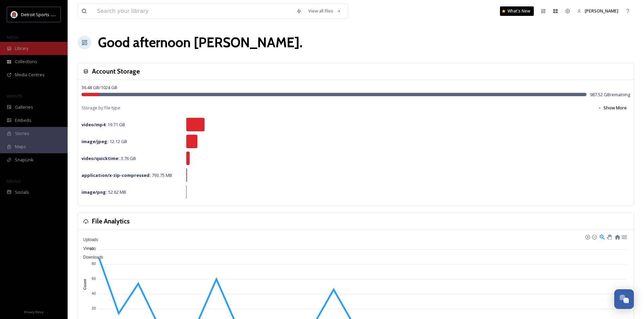 Image resolution: width=644 pixels, height=319 pixels. I want to click on span: Uploads, so click(88, 240).